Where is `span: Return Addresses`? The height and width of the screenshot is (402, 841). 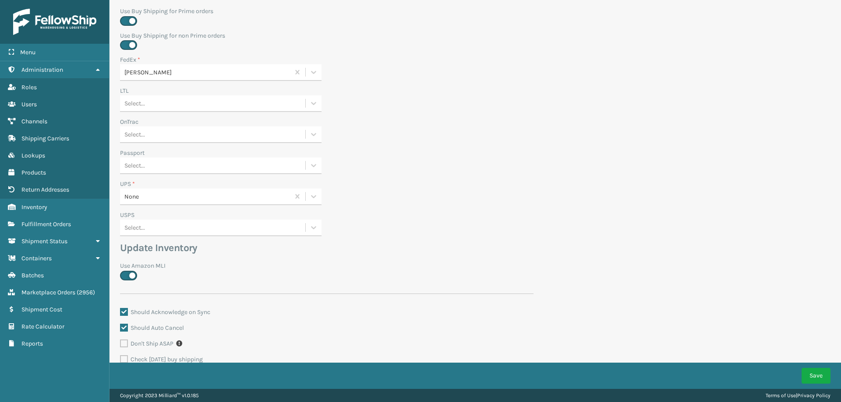
span: Return Addresses is located at coordinates (45, 190).